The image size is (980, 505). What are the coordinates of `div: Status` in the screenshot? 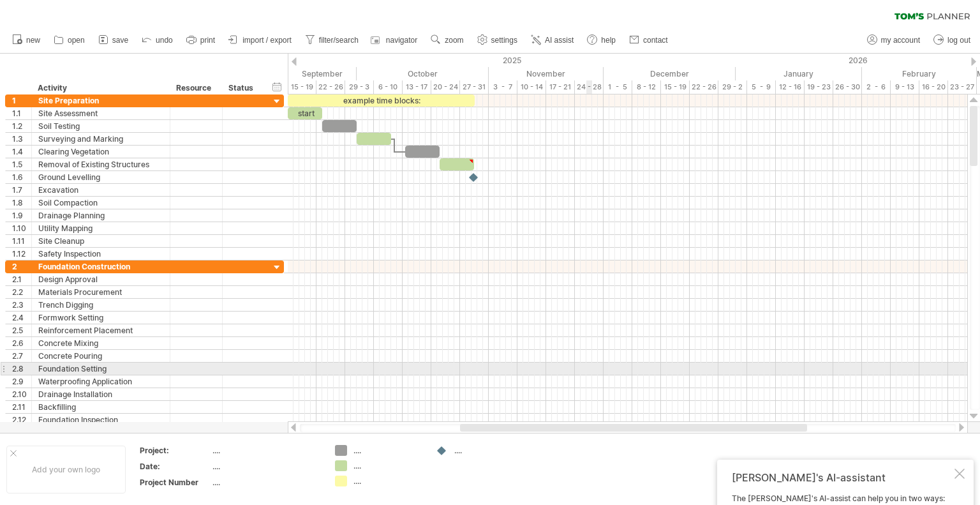 It's located at (242, 88).